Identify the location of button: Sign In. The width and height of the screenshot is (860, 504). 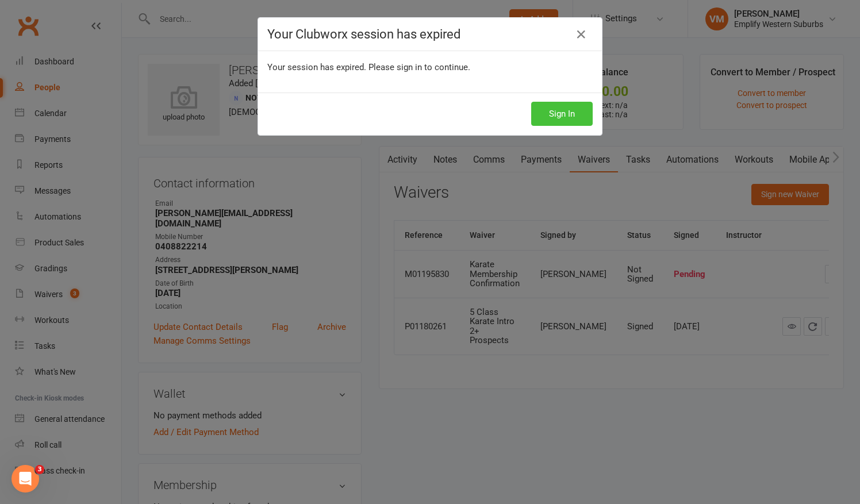
(561, 114).